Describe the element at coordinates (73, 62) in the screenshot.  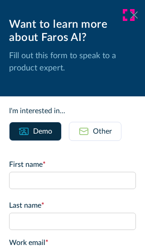
I see `p: Fill out this form to speak to a product expert.` at that location.